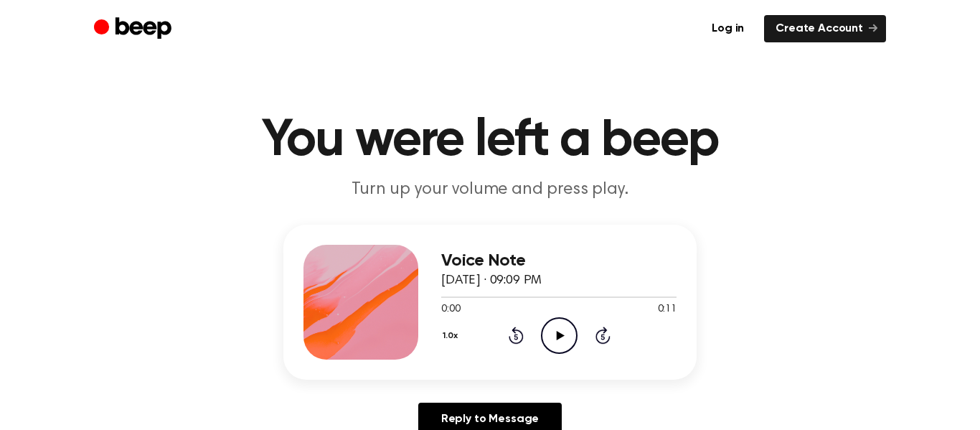  I want to click on a: Beep, so click(134, 28).